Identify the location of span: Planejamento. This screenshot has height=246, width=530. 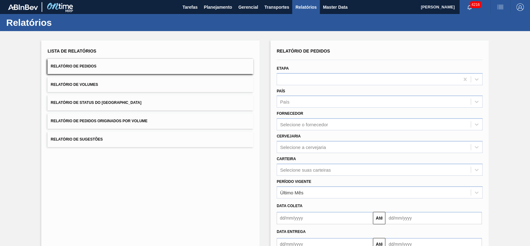
(218, 7).